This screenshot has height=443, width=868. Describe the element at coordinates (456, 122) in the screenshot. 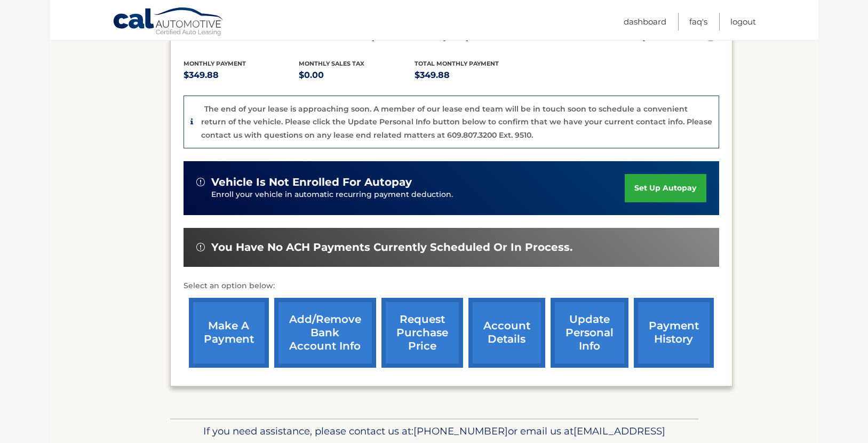

I see `p: The end of your lease is approaching soon. A member of our lease end team will be in touch soon t...` at that location.